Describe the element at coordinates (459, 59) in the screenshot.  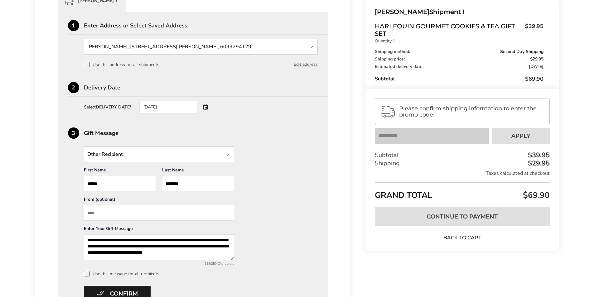
I see `div: Shipping price:` at that location.